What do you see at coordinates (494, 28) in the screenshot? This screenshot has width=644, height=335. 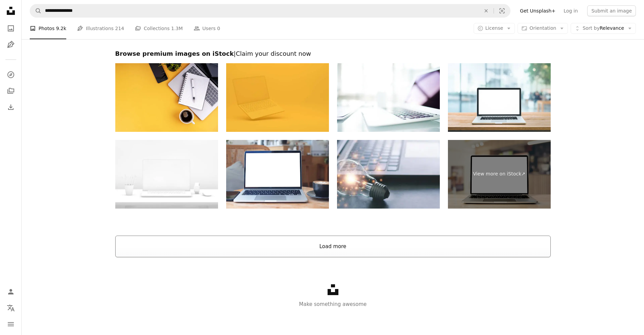 I see `button: License` at bounding box center [494, 28].